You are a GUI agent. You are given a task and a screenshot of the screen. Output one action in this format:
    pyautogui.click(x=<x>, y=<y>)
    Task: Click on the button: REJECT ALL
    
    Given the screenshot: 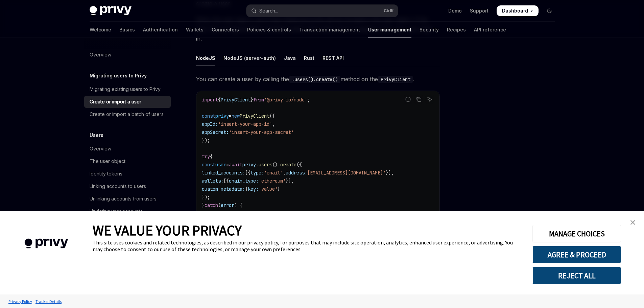 What is the action you would take?
    pyautogui.click(x=577, y=276)
    